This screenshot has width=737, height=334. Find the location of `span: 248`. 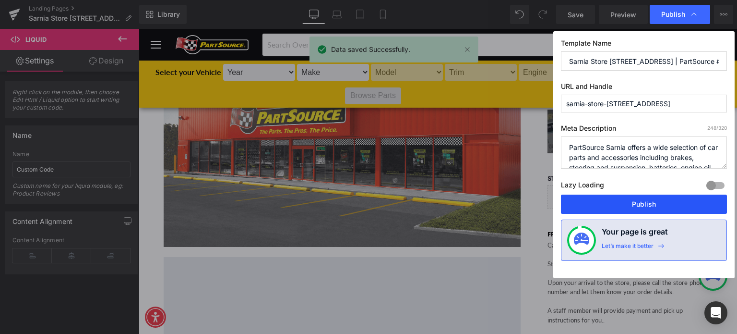

span: 248 is located at coordinates (712, 128).